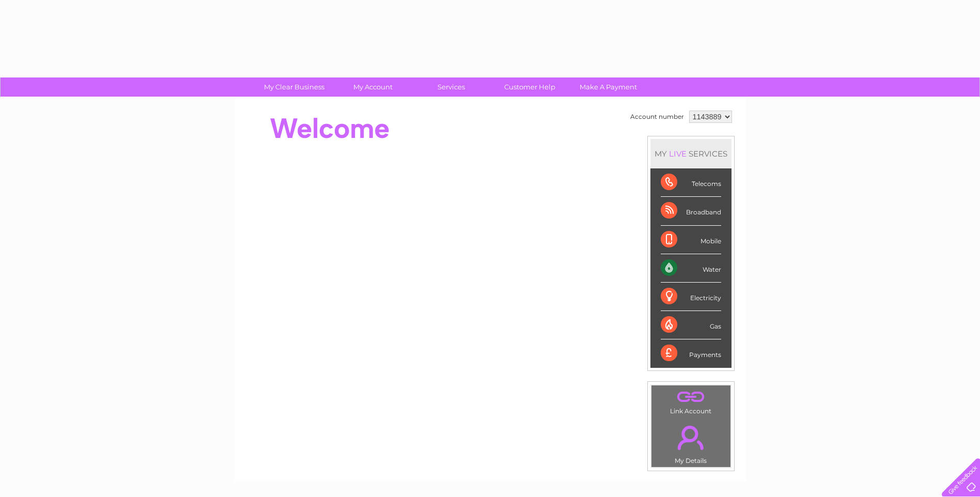 Image resolution: width=980 pixels, height=497 pixels. What do you see at coordinates (691, 325) in the screenshot?
I see `div: Gas` at bounding box center [691, 325].